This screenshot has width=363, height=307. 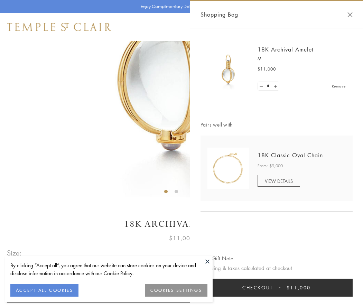 I want to click on span: VIEW DETAILS, so click(x=279, y=181).